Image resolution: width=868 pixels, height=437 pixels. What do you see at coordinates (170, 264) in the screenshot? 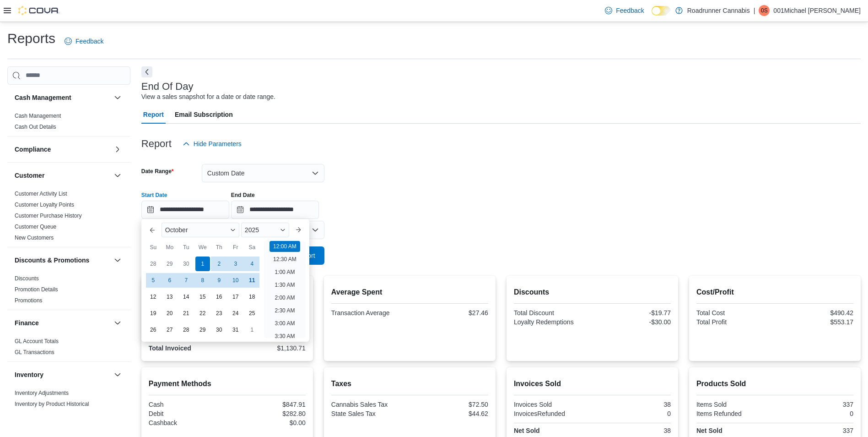
I see `div: day-29` at bounding box center [170, 264].